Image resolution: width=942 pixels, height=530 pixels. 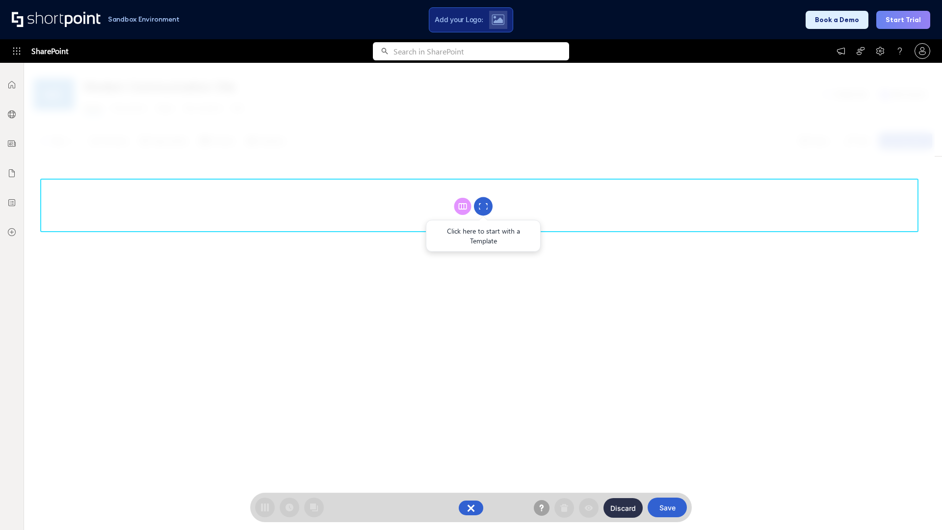 What do you see at coordinates (623, 508) in the screenshot?
I see `button: Discard` at bounding box center [623, 508].